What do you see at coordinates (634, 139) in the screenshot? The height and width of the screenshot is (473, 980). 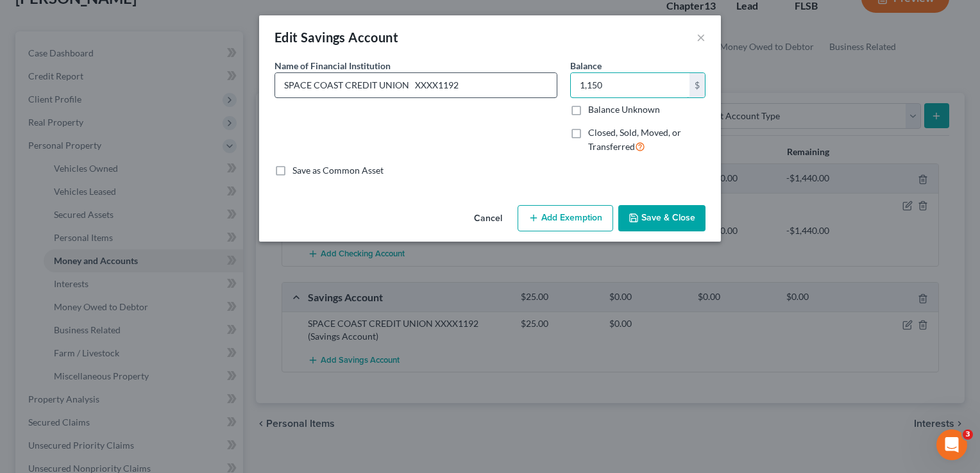 I see `span: Closed, Sold, Moved, or Transferred` at bounding box center [634, 139].